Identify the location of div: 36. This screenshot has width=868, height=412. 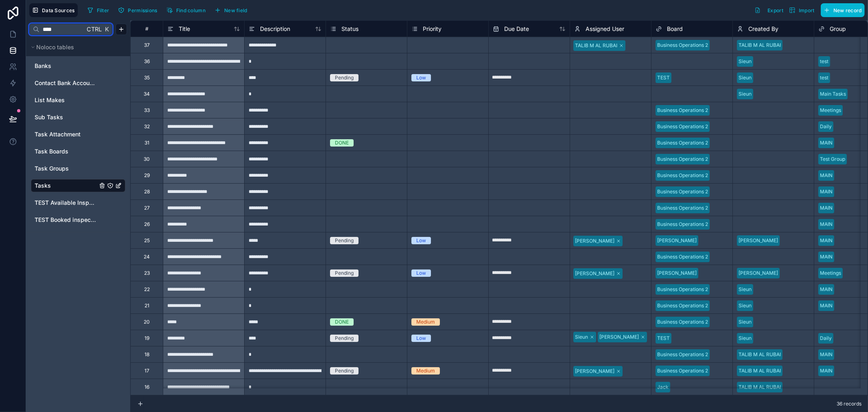
(147, 62).